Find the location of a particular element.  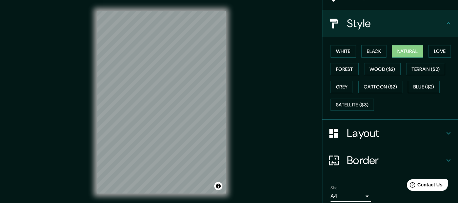

button: Love is located at coordinates (439, 51).